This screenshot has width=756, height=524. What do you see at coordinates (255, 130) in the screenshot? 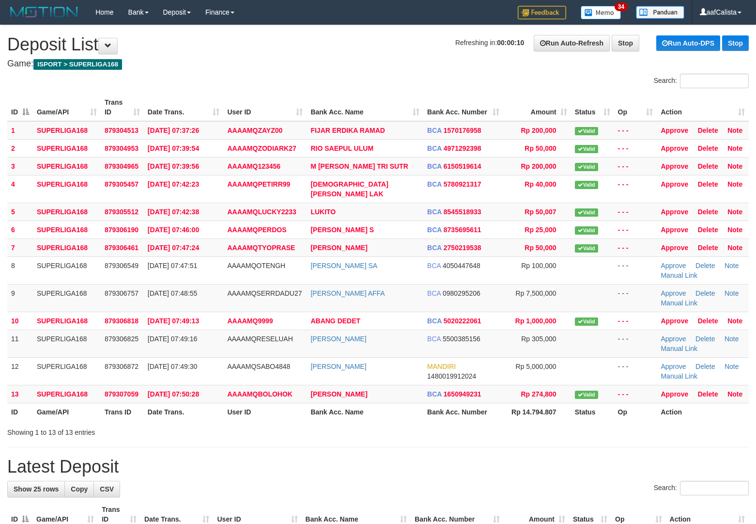
I see `span: AAAAMQZAYZ00` at bounding box center [255, 130].